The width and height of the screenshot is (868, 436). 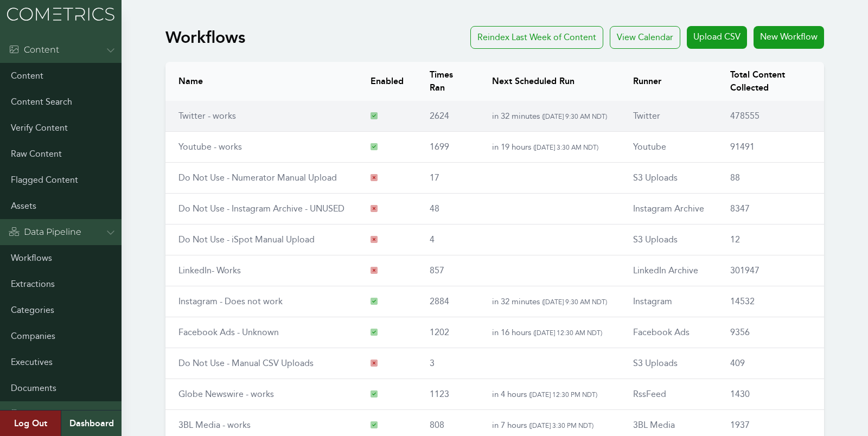 I want to click on p: in 16 hours, so click(x=550, y=332).